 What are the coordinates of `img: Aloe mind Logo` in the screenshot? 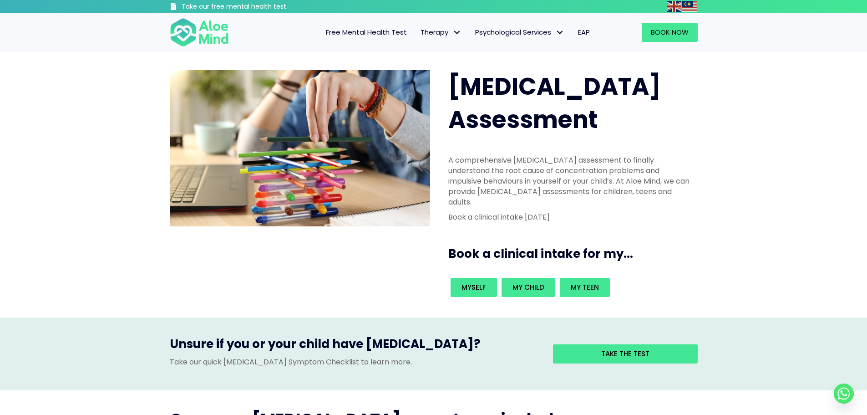 It's located at (199, 32).